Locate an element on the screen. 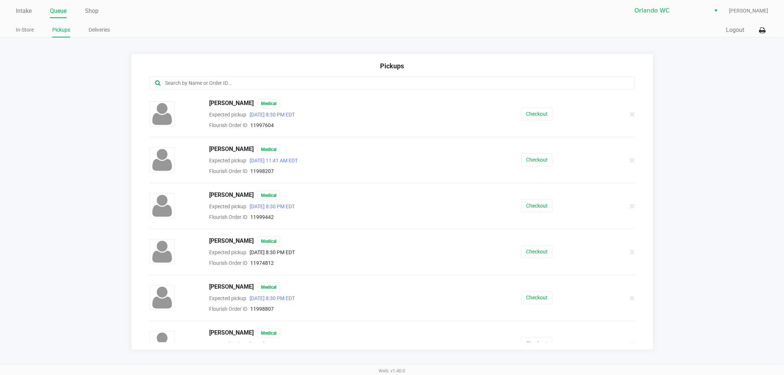 This screenshot has height=375, width=784. input: Search by Name or Order ID... is located at coordinates (377, 83).